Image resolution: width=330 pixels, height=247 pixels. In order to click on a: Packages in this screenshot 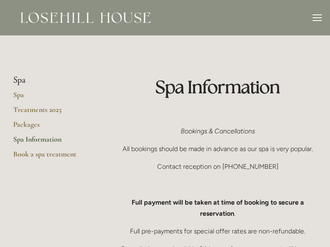, I will do `click(52, 127)`.